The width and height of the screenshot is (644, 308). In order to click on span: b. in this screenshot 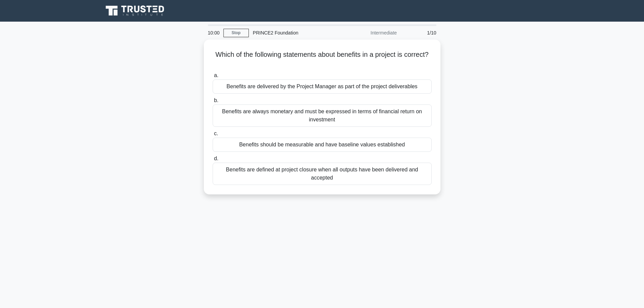, I will do `click(216, 100)`.